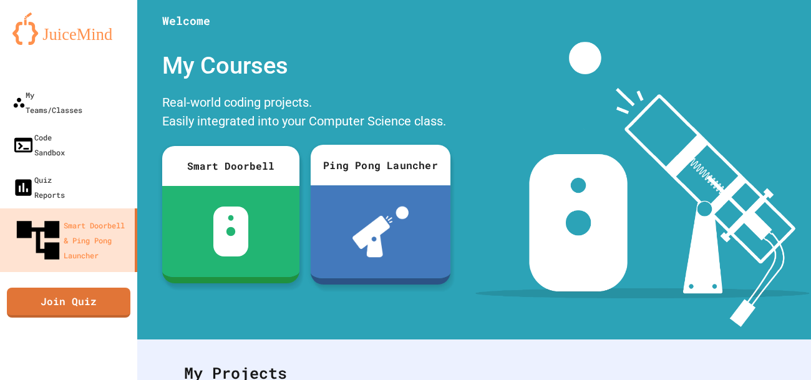 The width and height of the screenshot is (811, 380). I want to click on div: My Teams/Classes, so click(47, 102).